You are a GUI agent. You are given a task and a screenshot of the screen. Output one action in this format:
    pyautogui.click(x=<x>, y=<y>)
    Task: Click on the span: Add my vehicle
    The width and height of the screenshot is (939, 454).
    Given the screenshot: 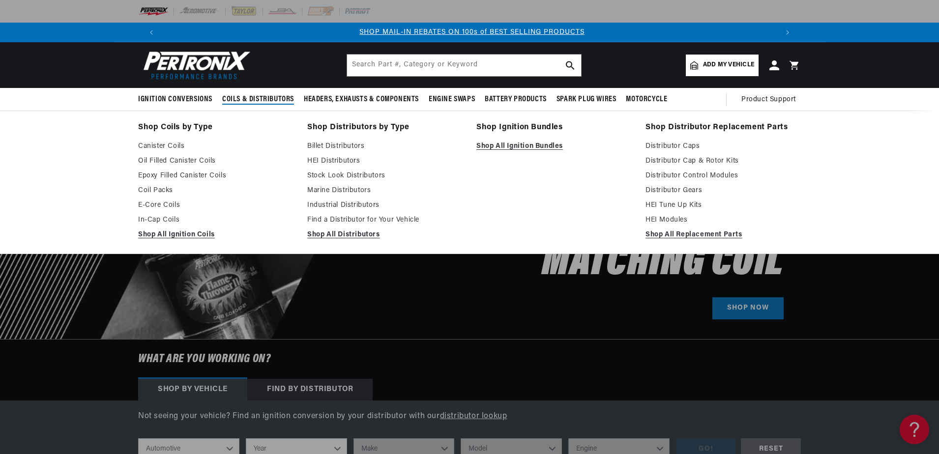 What is the action you would take?
    pyautogui.click(x=729, y=65)
    